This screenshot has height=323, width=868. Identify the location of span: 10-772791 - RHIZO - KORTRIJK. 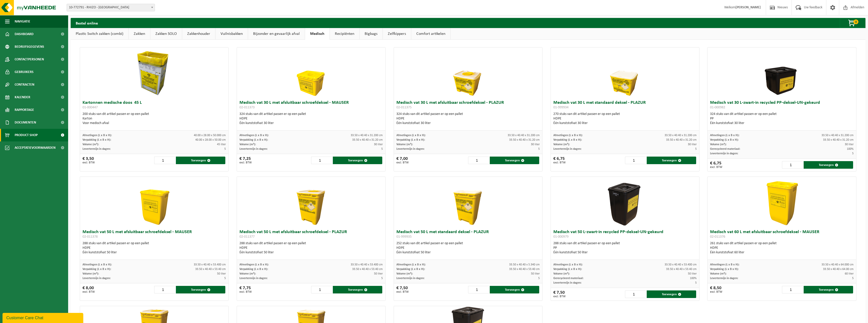
(111, 8).